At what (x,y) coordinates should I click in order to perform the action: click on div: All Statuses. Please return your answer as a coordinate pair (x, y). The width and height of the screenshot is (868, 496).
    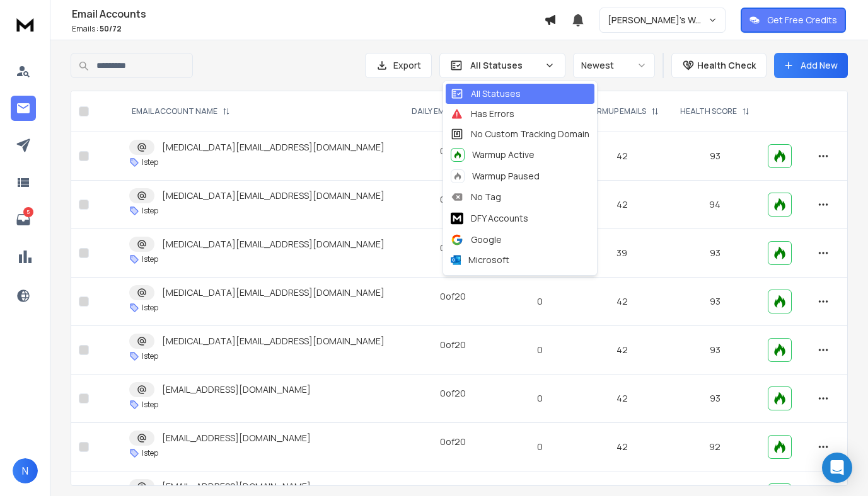
    Looking at the image, I should click on (486, 94).